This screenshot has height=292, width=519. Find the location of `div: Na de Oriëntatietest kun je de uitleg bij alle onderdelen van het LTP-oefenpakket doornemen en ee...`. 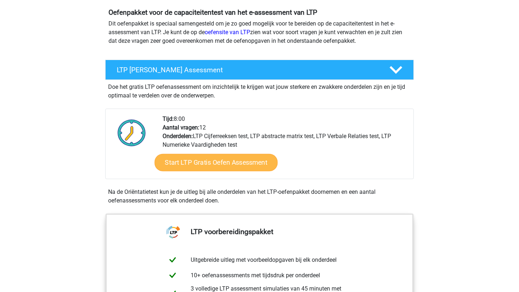

div: Na de Oriëntatietest kun je de uitleg bij alle onderdelen van het LTP-oefenpakket doornemen en ee... is located at coordinates (259, 197).